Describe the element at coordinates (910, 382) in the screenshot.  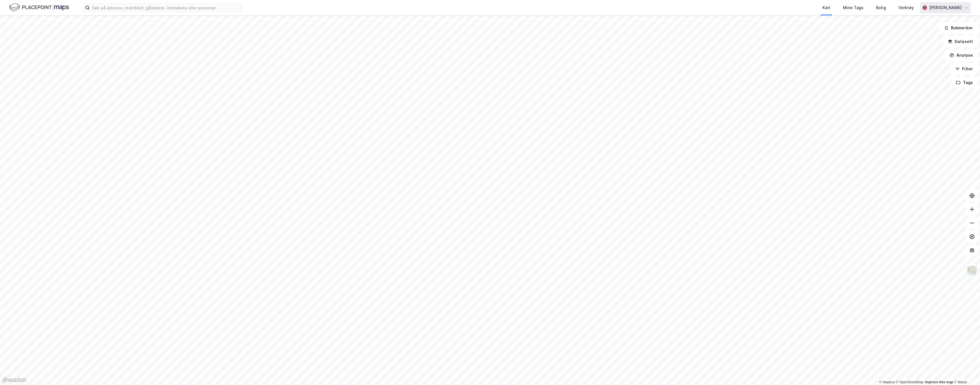
I see `a: OpenStreetMap` at that location.